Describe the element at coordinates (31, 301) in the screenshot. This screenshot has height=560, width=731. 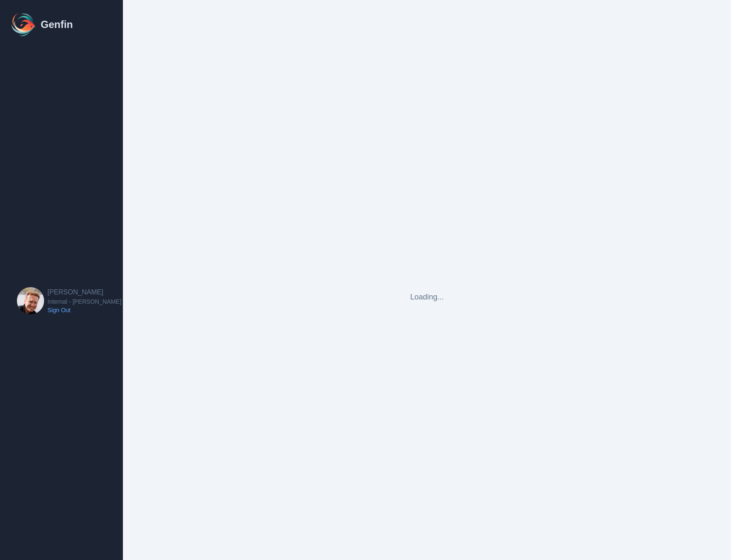
I see `img: Brian Dunagan` at that location.